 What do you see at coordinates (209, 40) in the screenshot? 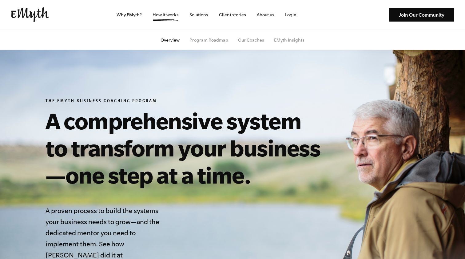
I see `a: Program Roadmap` at bounding box center [209, 40].